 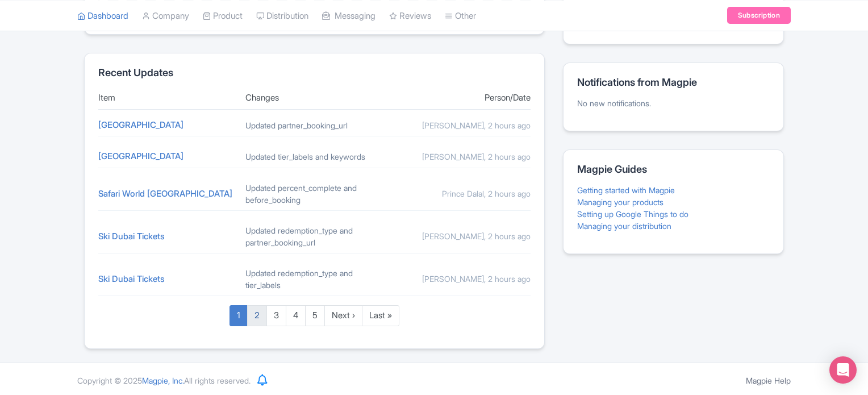 What do you see at coordinates (164, 380) in the screenshot?
I see `div: Copyright © 2025 All rights reserved.` at bounding box center [164, 380].